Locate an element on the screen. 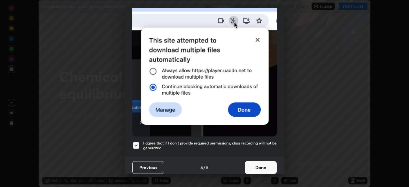 The height and width of the screenshot is (187, 409). h5: I agree that if I don't provide required permissions, class recording will not be generated is located at coordinates (210, 145).